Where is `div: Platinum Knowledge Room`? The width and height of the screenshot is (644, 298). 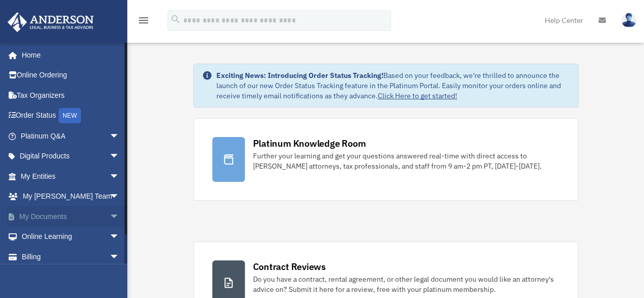 div: Platinum Knowledge Room is located at coordinates (309, 143).